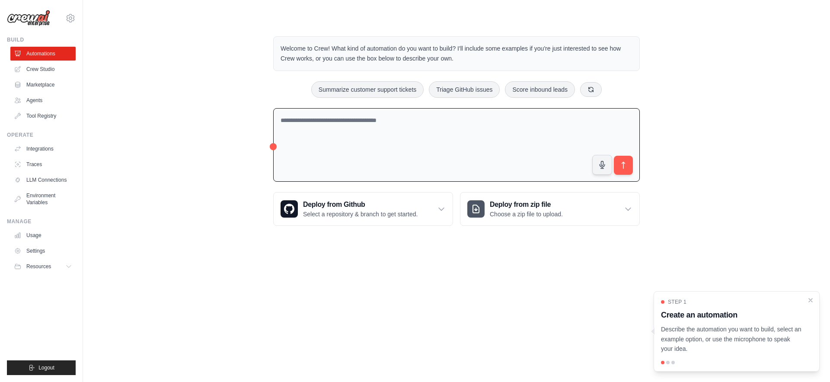  Describe the element at coordinates (43, 116) in the screenshot. I see `a: Tool Registry` at that location.